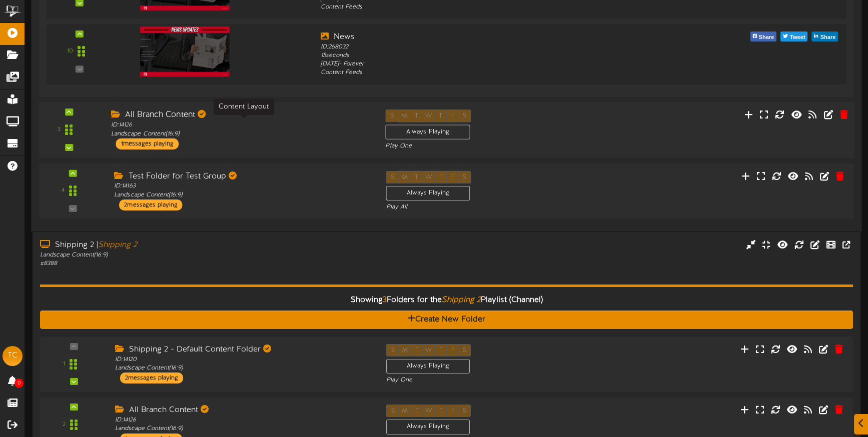 The width and height of the screenshot is (868, 437). I want to click on span: 3, so click(385, 300).